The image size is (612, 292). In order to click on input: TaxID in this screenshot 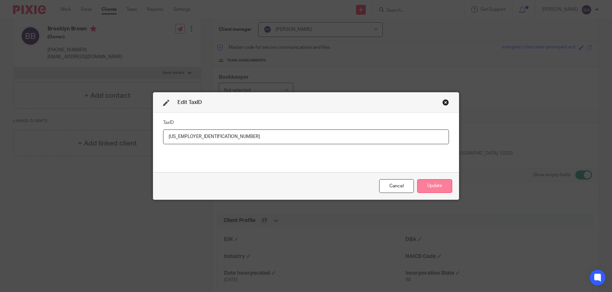, I will do `click(306, 137)`.